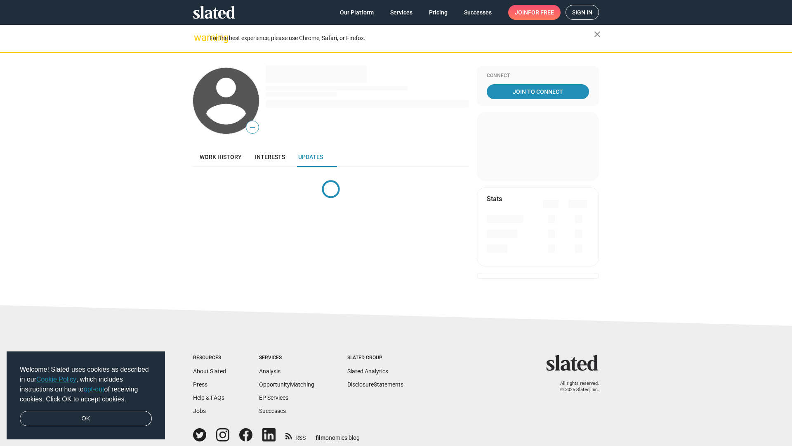 This screenshot has width=792, height=446. What do you see at coordinates (287, 384) in the screenshot?
I see `a: OpportunityMatching` at bounding box center [287, 384].